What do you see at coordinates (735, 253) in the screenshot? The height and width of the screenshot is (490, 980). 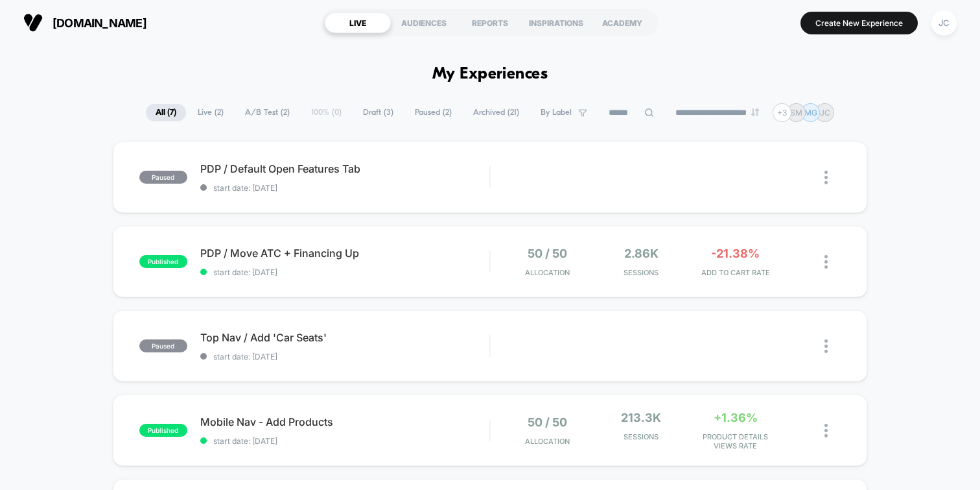 I see `span: -21.38%` at bounding box center [735, 253].